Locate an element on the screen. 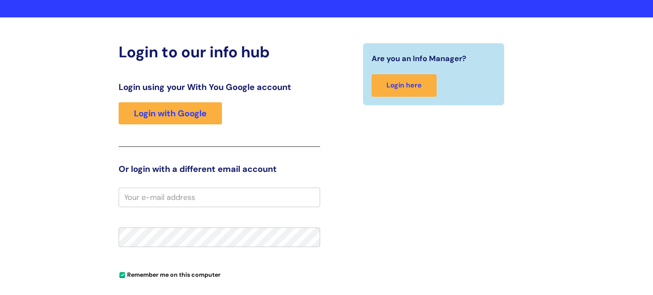  label: Remember me on this computer is located at coordinates (170, 274).